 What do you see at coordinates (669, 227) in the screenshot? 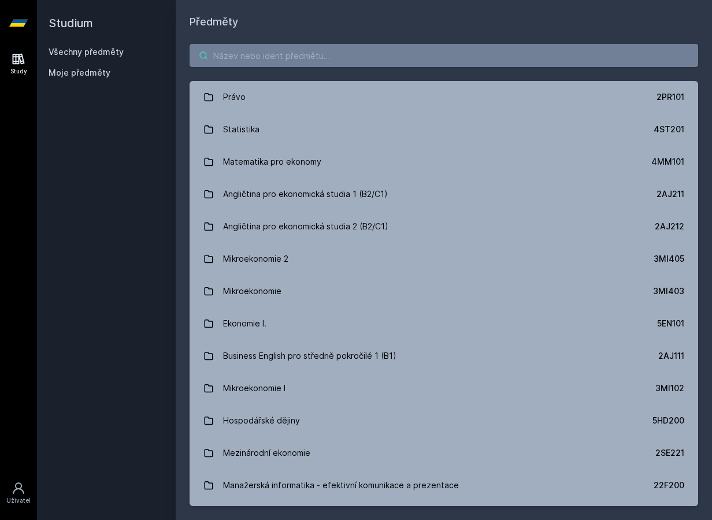
I see `div: 2AJ212` at bounding box center [669, 227].